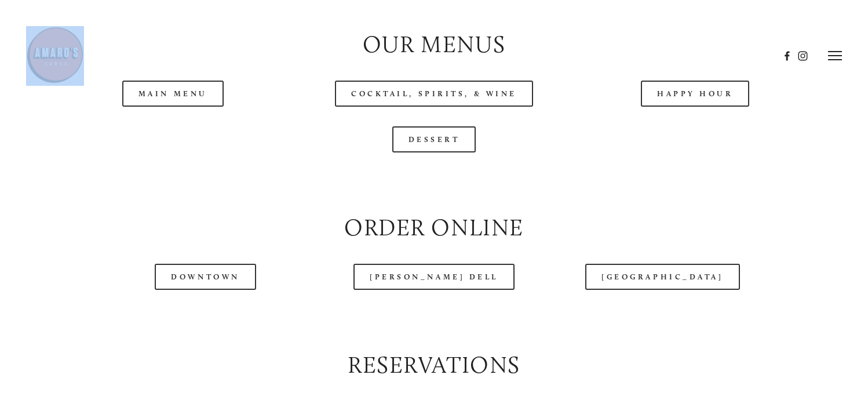  Describe the element at coordinates (205, 276) in the screenshot. I see `a: Downtown` at that location.